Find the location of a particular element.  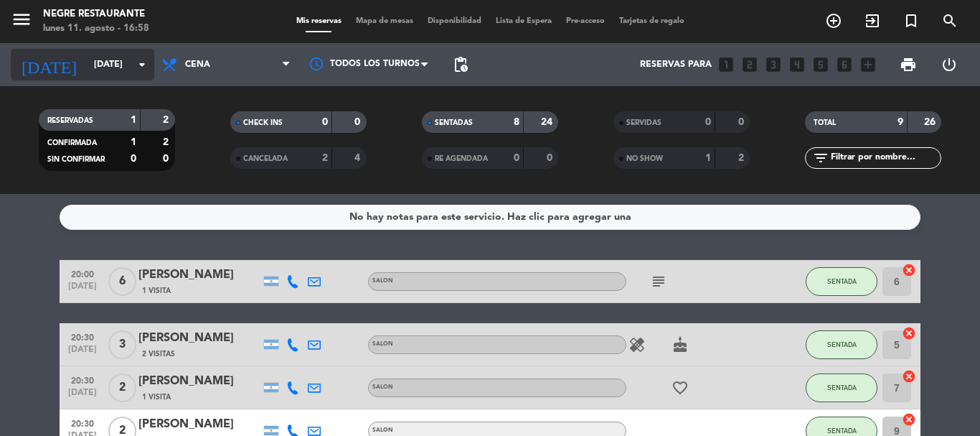

span: Tarjetas de regalo is located at coordinates (652, 21).